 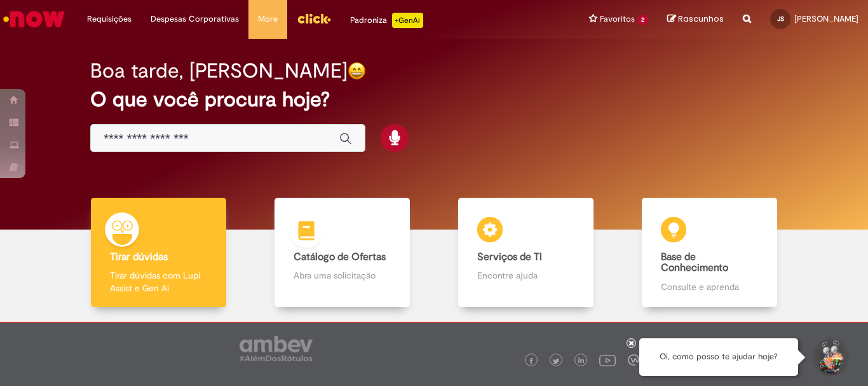 I want to click on a: Tirar dúvidas Tirar dúvidas com Lupi Assist e Gen Ai, so click(x=158, y=252).